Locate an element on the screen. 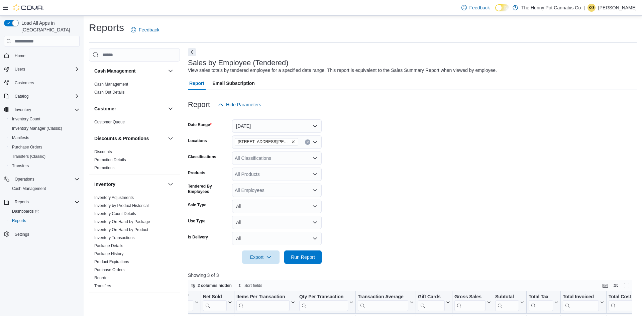 The image size is (642, 316). div: View sales totals by tendered employee for a specified date range. This report is equivalent to t... is located at coordinates (342, 70).